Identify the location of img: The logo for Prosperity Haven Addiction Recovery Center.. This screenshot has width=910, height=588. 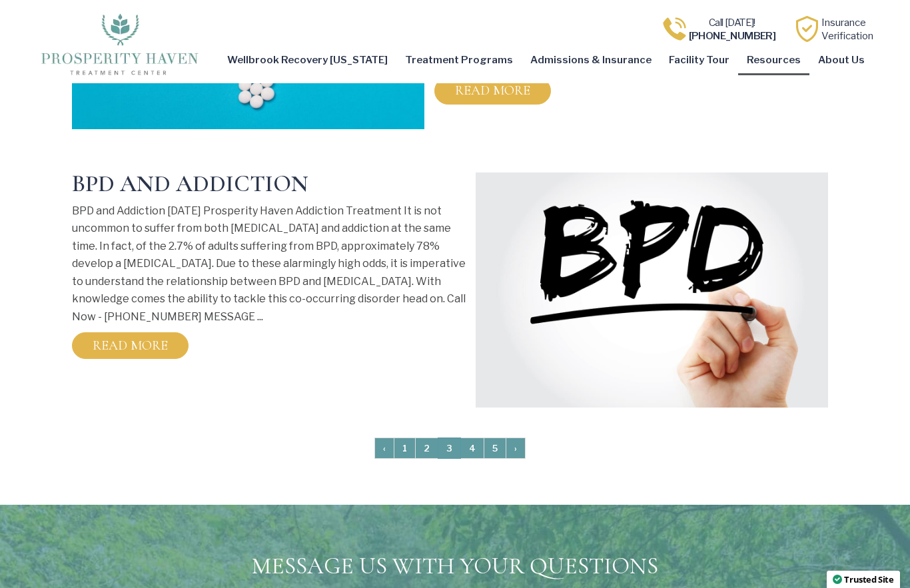
(120, 44).